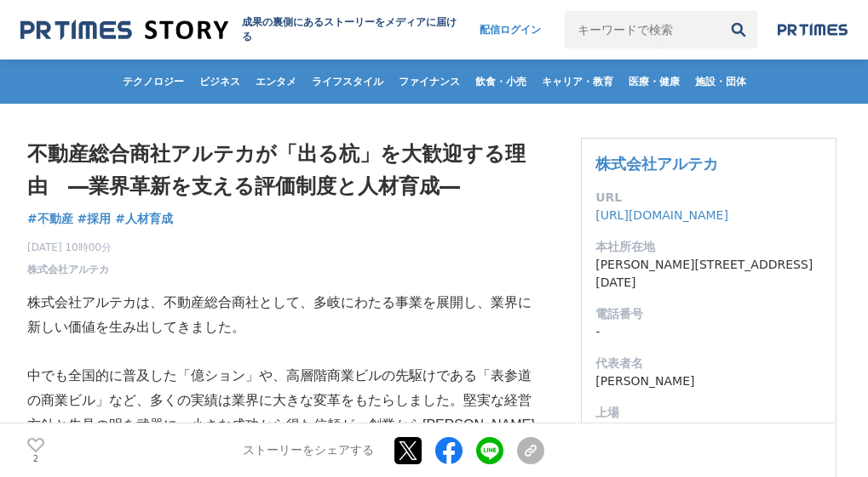 This screenshot has width=868, height=477. What do you see at coordinates (708, 363) in the screenshot?
I see `dt: 代表者名` at bounding box center [708, 363].